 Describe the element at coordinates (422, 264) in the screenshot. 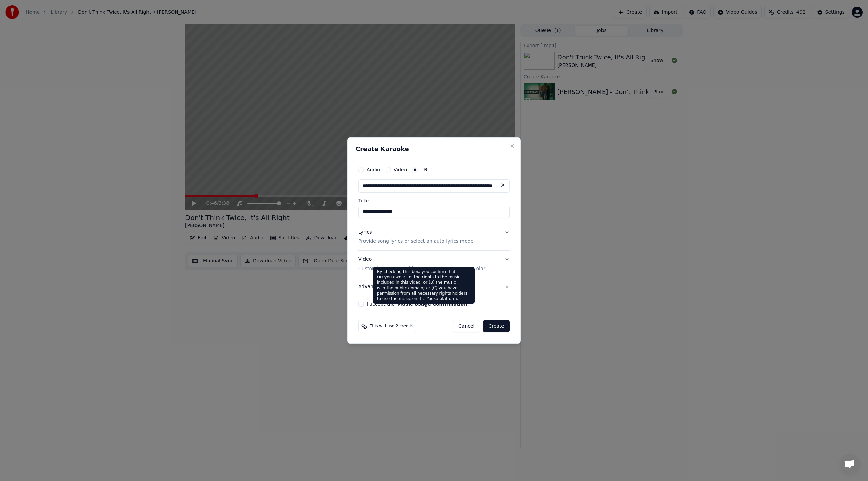

I see `div: Video` at that location.